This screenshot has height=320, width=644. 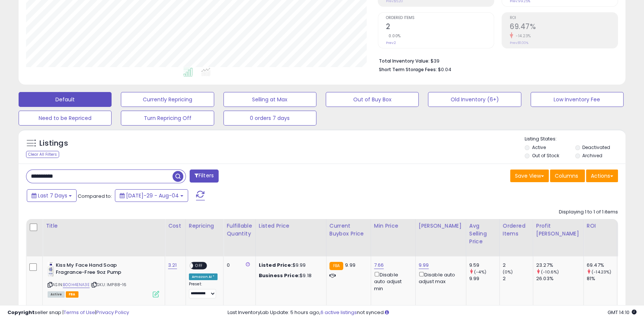 I want to click on h2: 69.47%, so click(x=564, y=27).